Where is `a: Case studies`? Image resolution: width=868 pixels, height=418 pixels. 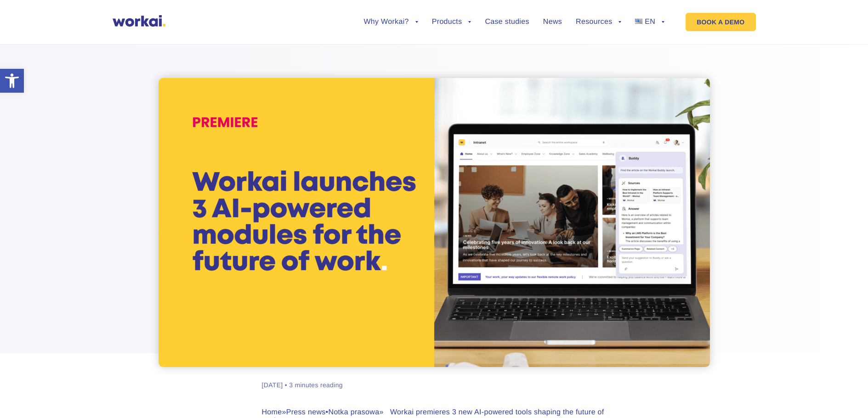 a: Case studies is located at coordinates (507, 22).